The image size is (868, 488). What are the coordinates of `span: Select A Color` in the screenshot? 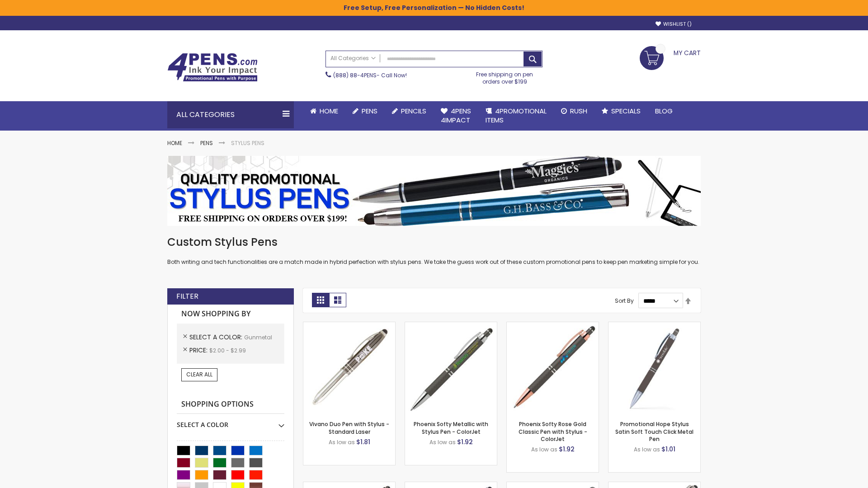 It's located at (217, 337).